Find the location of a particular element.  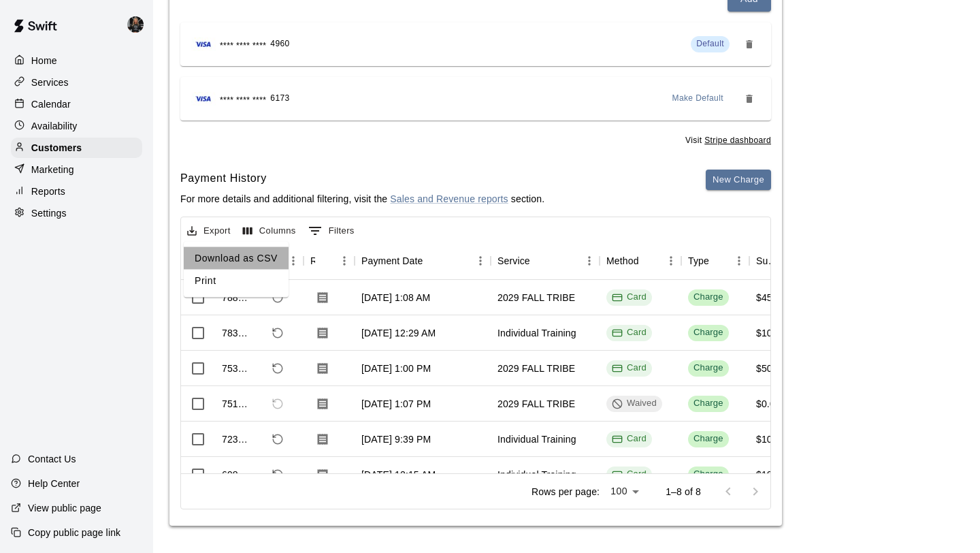

a: Marketing is located at coordinates (76, 169).